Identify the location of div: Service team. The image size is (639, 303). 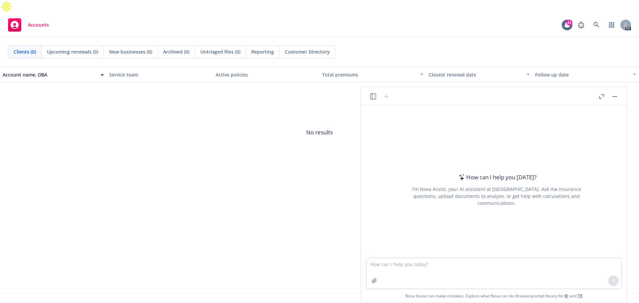
(160, 75).